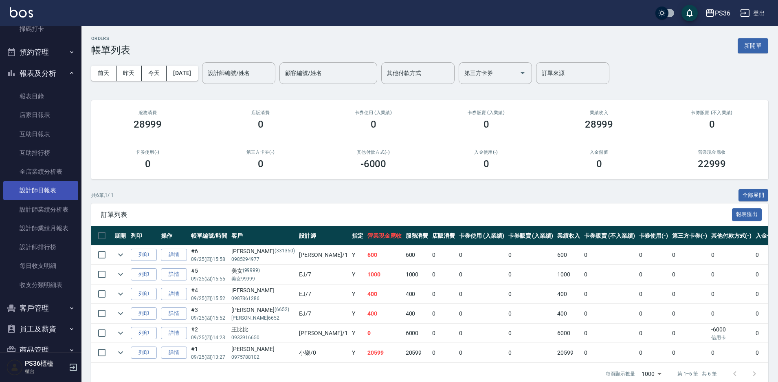 The image size is (778, 382). Describe the element at coordinates (147, 112) in the screenshot. I see `h3: 服務消費` at that location.